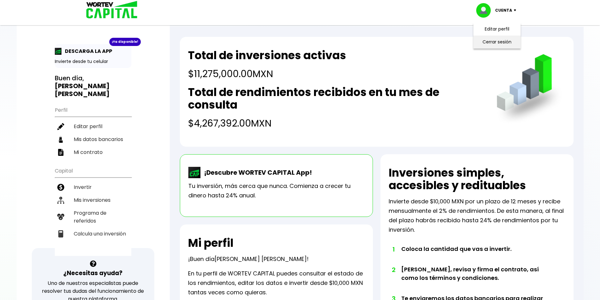 Image resolution: width=600 pixels, height=300 pixels. Describe the element at coordinates (477, 179) in the screenshot. I see `h2: Inversiones simples, accesibles y redituables` at that location.